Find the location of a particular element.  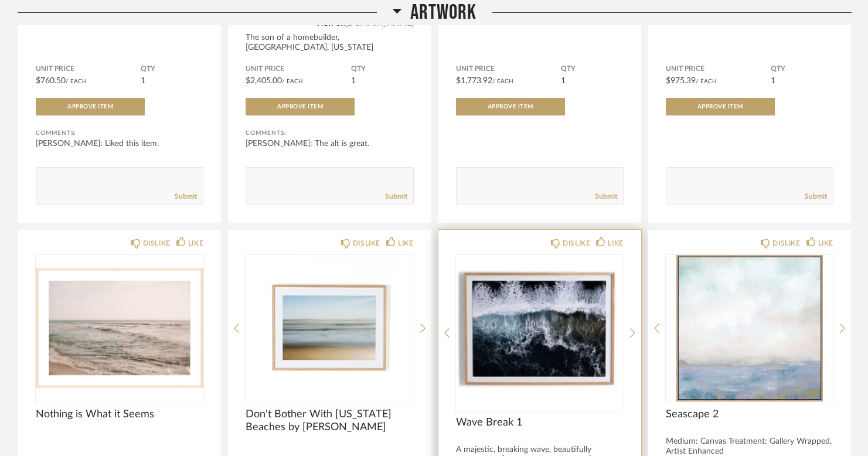

span: $1,773.92 is located at coordinates (474, 81).